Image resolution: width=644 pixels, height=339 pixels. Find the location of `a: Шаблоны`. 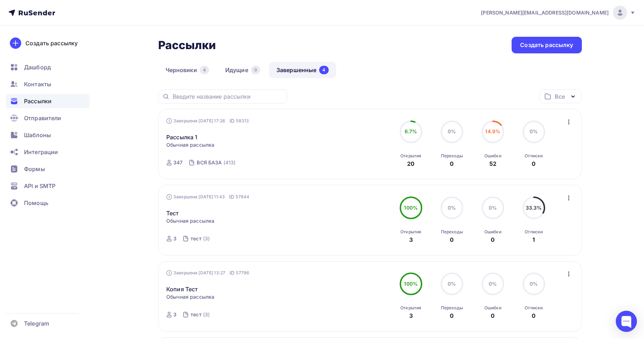

a: Шаблоны is located at coordinates (48, 135).